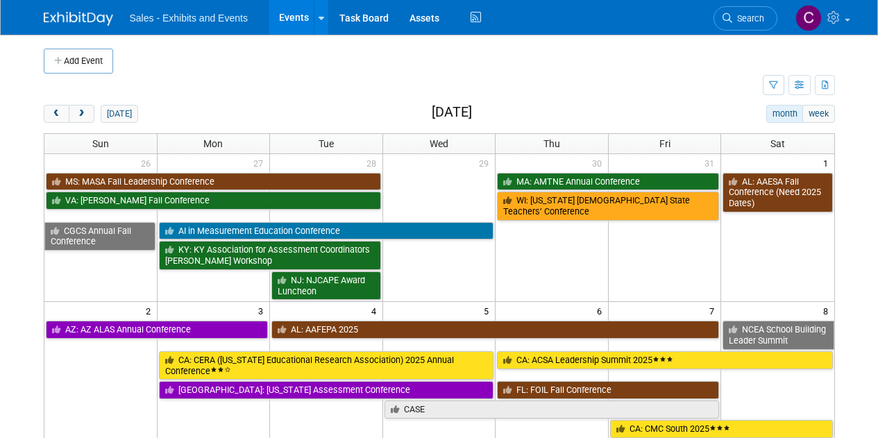 Image resolution: width=878 pixels, height=438 pixels. What do you see at coordinates (745, 18) in the screenshot?
I see `a: Search` at bounding box center [745, 18].